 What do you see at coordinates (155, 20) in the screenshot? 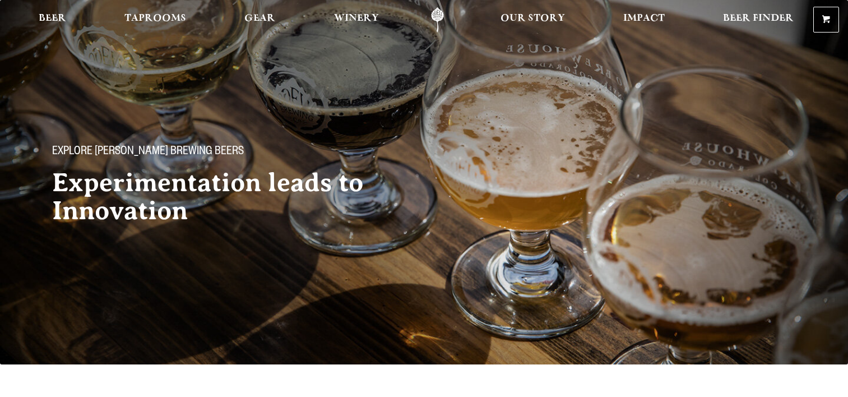
I see `a: Taprooms` at bounding box center [155, 20].